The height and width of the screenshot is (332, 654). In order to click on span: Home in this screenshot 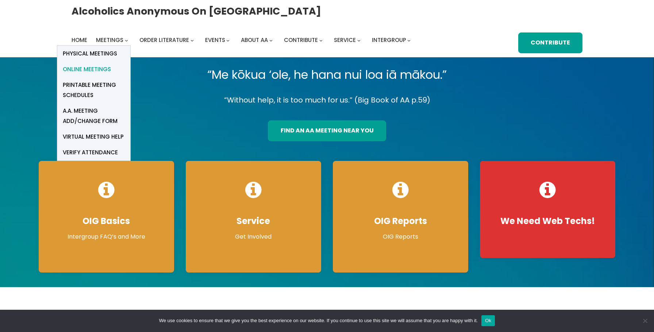, I will do `click(79, 40)`.